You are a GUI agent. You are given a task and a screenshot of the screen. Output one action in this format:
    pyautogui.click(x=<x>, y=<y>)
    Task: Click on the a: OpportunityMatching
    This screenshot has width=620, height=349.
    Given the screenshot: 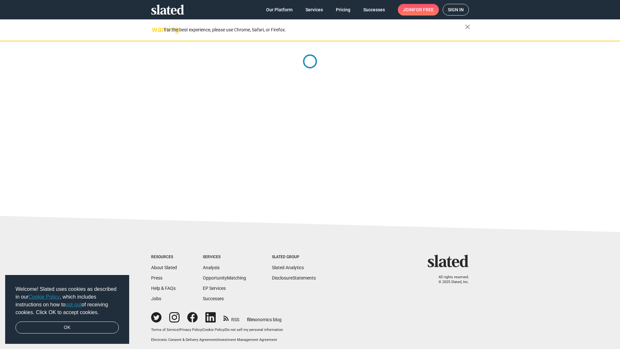 What is the action you would take?
    pyautogui.click(x=224, y=278)
    